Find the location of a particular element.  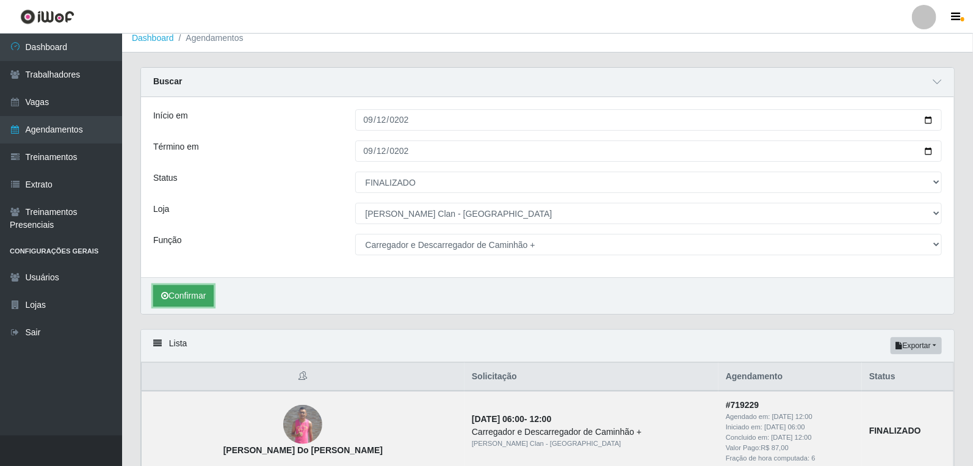

div: Concluido em: is located at coordinates (790, 437).